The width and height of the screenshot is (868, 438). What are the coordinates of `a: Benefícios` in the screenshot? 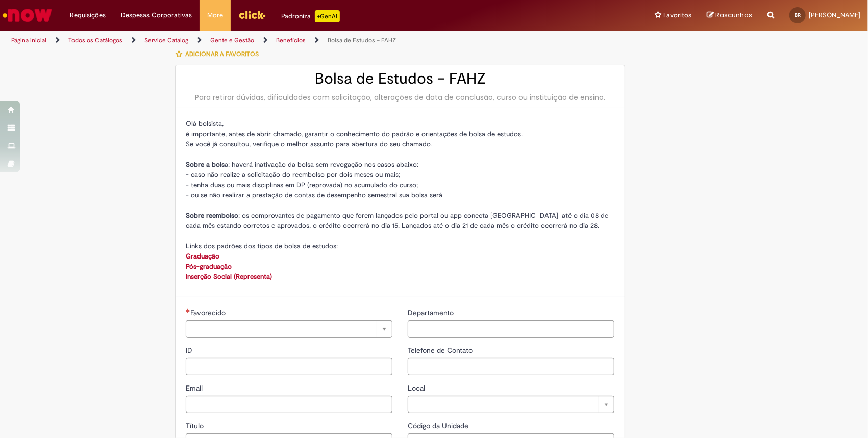 It's located at (291, 40).